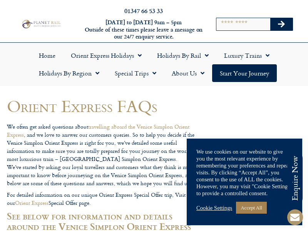 The image size is (308, 231). Describe the element at coordinates (251, 207) in the screenshot. I see `a: Accept All` at that location.